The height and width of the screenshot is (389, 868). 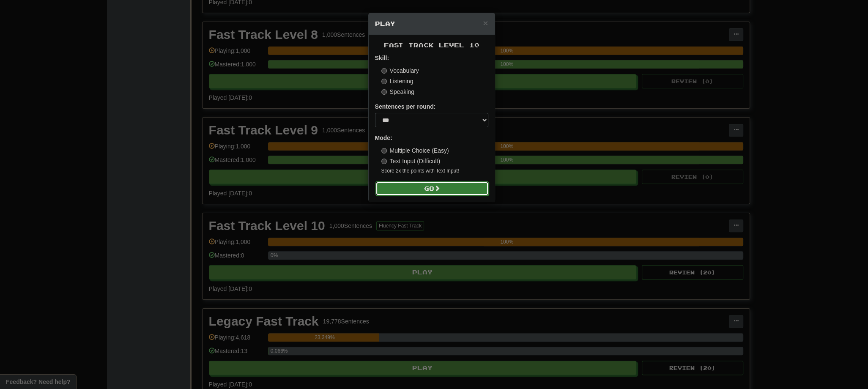 What do you see at coordinates (384, 71) in the screenshot?
I see `input: Vocabulary` at bounding box center [384, 71].